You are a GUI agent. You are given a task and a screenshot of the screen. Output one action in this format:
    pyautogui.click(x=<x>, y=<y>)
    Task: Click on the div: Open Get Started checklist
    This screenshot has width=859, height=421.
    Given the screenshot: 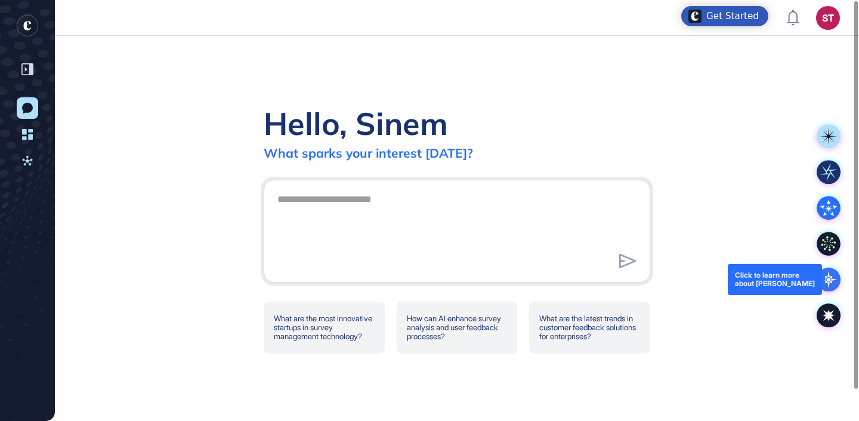 What is the action you would take?
    pyautogui.click(x=725, y=16)
    